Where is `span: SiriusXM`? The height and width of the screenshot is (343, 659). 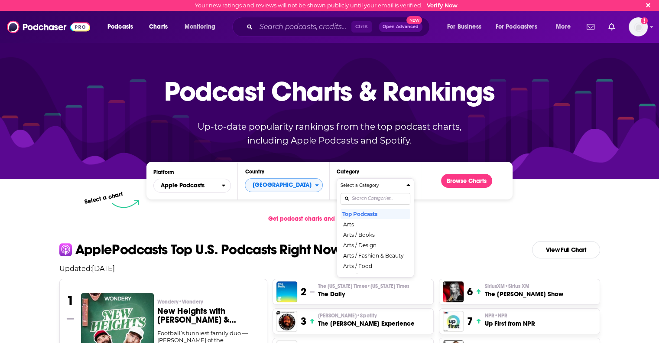
span: SiriusXM is located at coordinates (506, 286).